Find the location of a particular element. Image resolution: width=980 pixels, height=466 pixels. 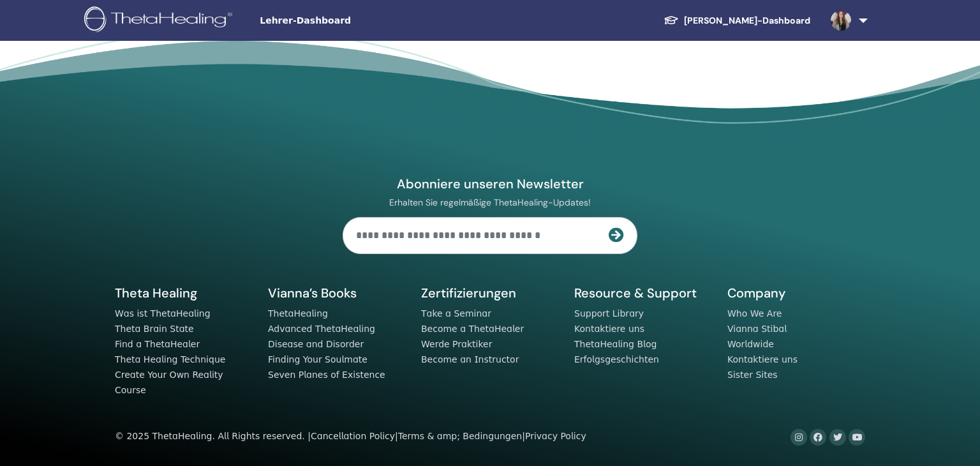

h5: Company is located at coordinates (796, 293).